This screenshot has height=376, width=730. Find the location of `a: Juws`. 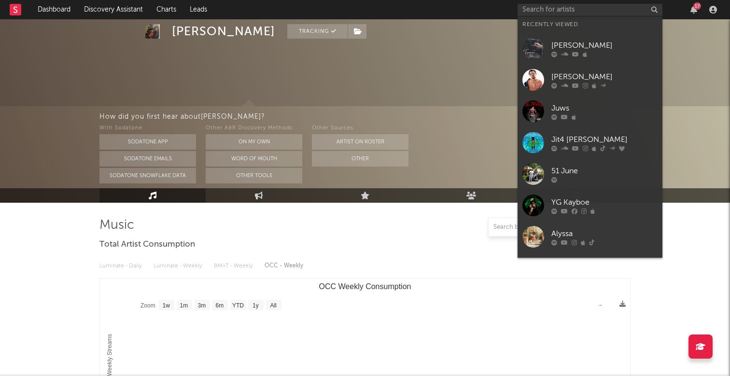

a: Juws is located at coordinates (590, 111).